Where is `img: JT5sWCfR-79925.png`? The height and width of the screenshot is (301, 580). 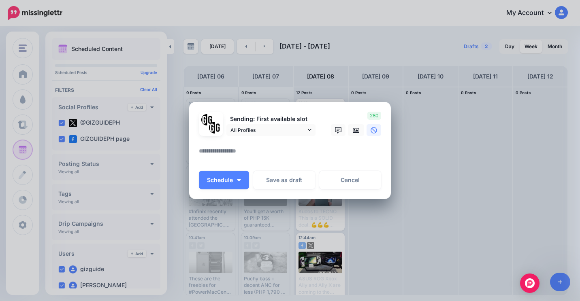 img: JT5sWCfR-79925.png is located at coordinates (215, 128).